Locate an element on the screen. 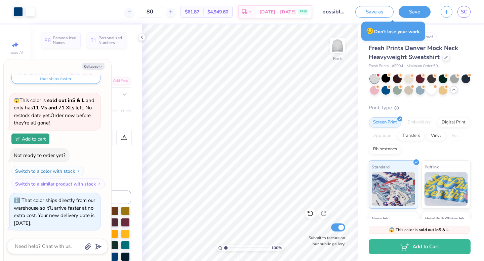  button: Save is located at coordinates (414, 12).